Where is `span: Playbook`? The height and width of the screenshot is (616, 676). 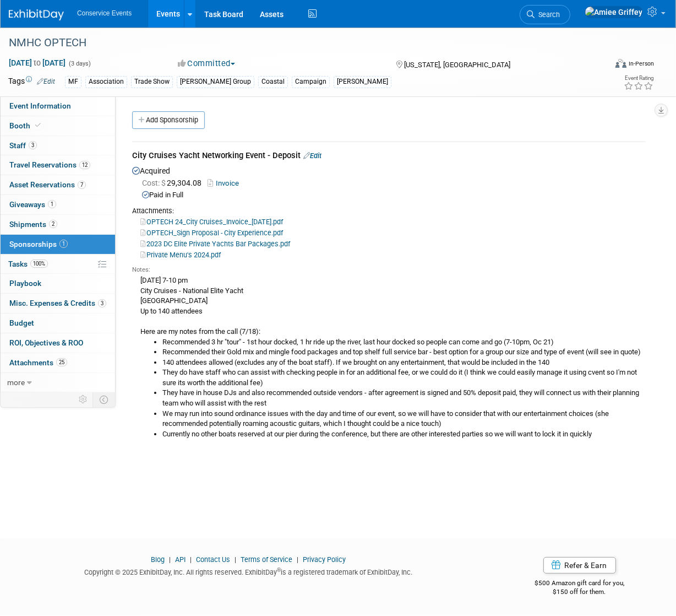 span: Playbook is located at coordinates (25, 283).